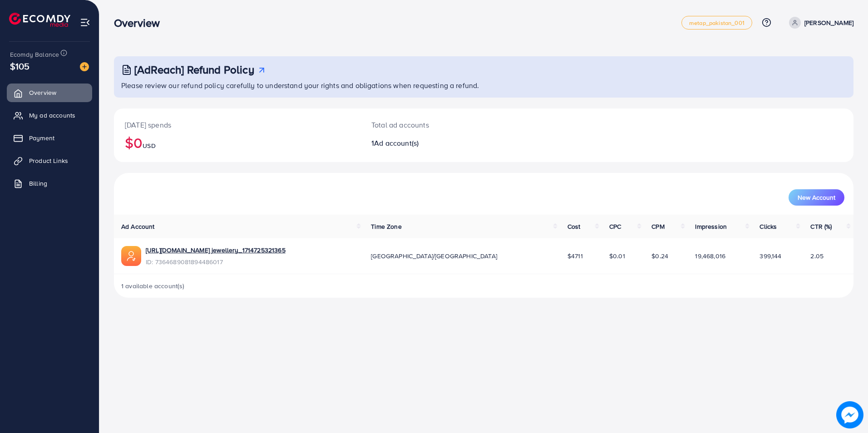 This screenshot has width=868, height=433. Describe the element at coordinates (237, 143) in the screenshot. I see `h2: $0` at that location.